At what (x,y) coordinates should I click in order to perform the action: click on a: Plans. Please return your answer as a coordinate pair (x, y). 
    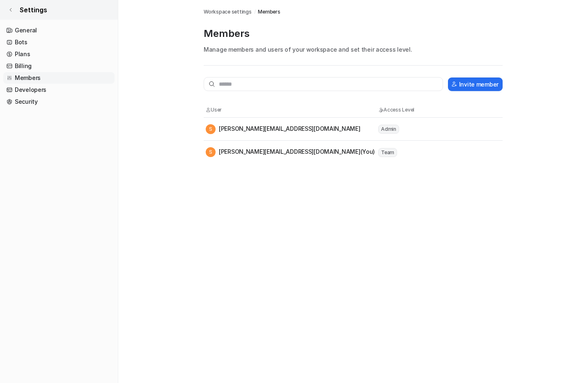
    Looking at the image, I should click on (59, 54).